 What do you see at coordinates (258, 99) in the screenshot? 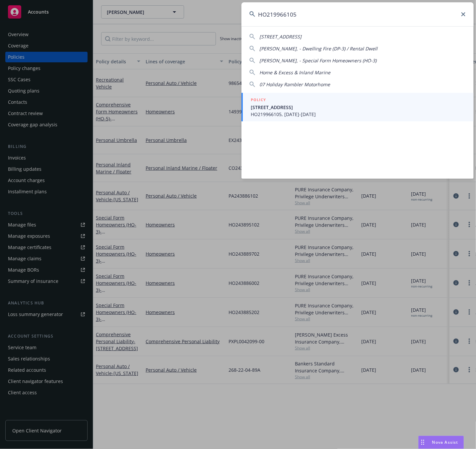
I see `h5: POLICY` at bounding box center [258, 99].